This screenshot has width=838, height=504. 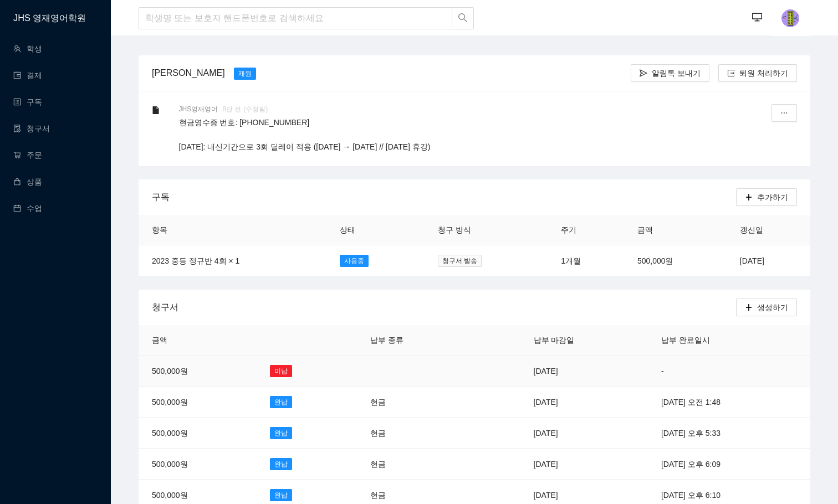 I want to click on span: 재원, so click(x=245, y=73).